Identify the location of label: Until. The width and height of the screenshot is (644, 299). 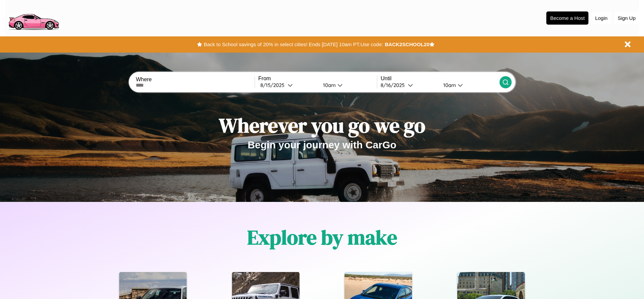
(440, 78).